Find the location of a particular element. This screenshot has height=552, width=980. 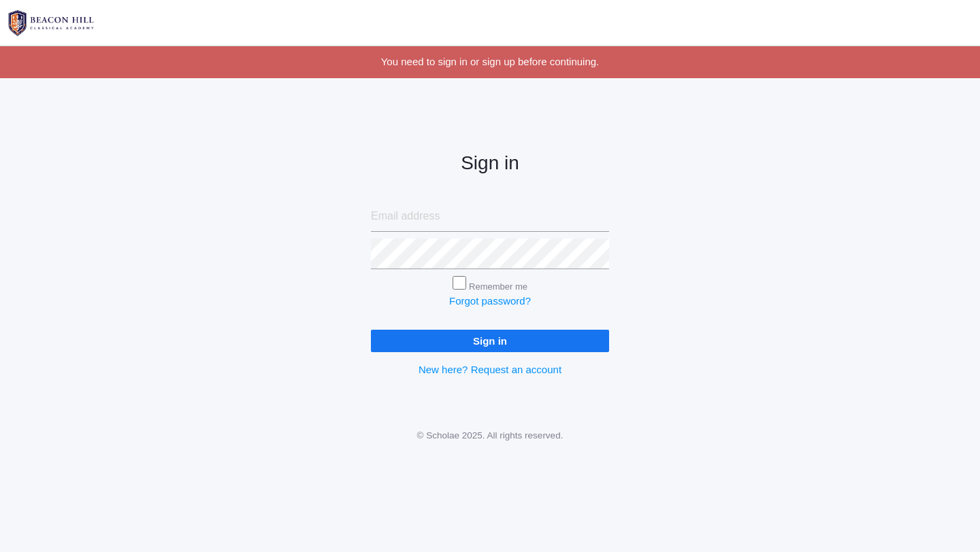

input: Sign in is located at coordinates (490, 341).